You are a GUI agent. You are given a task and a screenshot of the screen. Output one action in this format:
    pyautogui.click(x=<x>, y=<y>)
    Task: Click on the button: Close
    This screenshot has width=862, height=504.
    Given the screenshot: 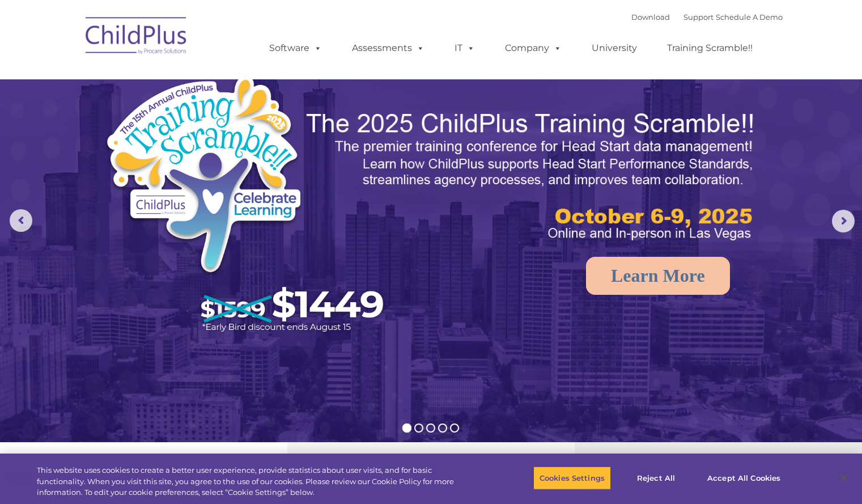 What is the action you would take?
    pyautogui.click(x=844, y=478)
    